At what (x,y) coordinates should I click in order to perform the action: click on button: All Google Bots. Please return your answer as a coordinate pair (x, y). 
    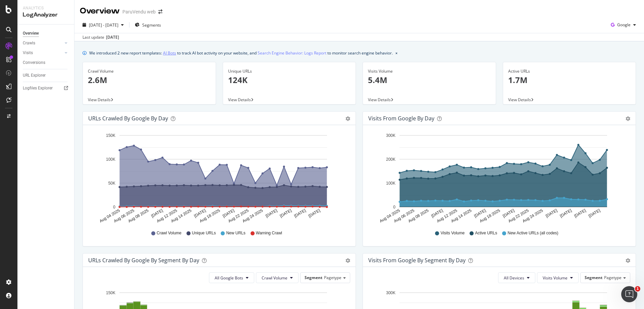
    Looking at the image, I should click on (231, 277).